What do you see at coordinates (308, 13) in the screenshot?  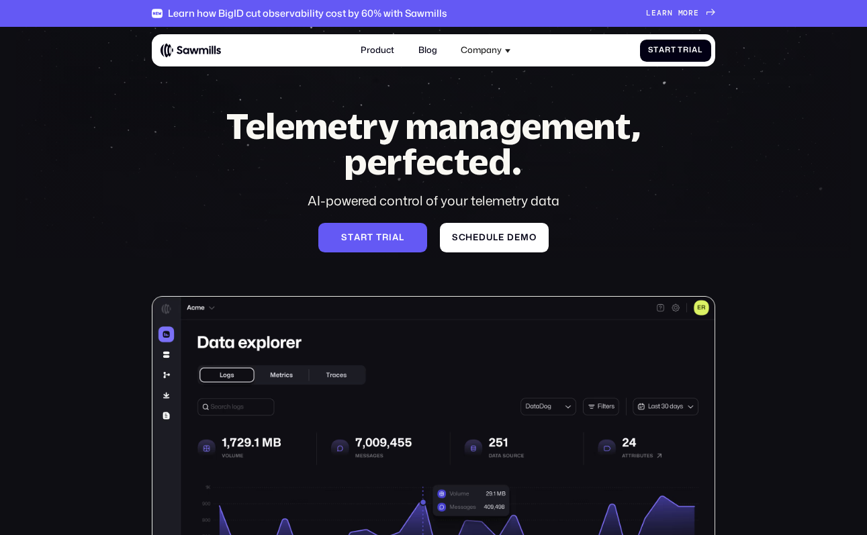 I see `div: Learn how BigID cut observability cost by 60% with Sawmills` at bounding box center [308, 13].